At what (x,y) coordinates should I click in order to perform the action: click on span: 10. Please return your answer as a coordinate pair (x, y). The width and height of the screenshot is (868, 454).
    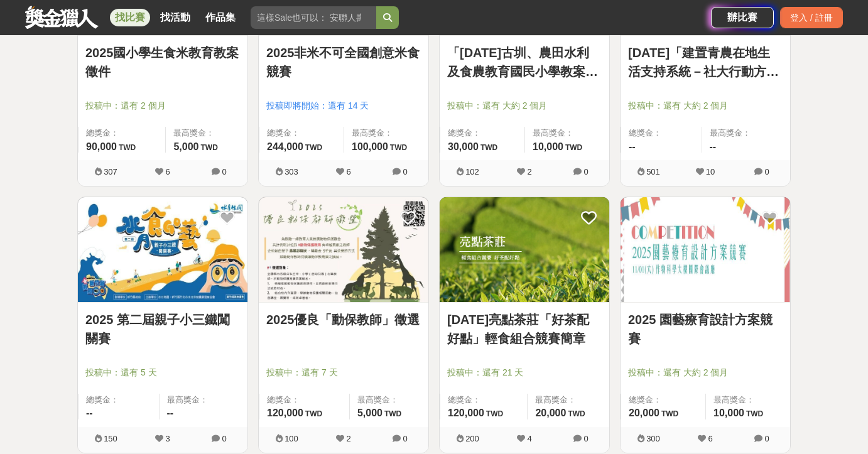
    Looking at the image, I should click on (711, 172).